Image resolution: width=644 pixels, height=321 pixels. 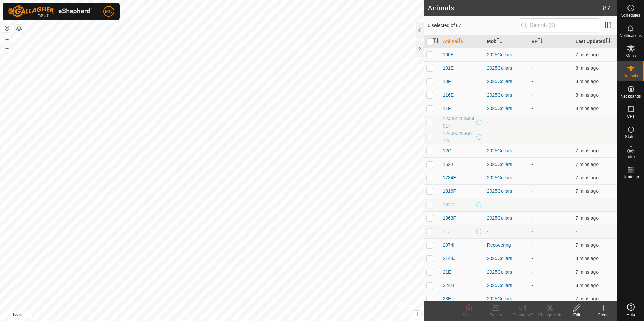 I want to click on span: Mobs, so click(x=631, y=56).